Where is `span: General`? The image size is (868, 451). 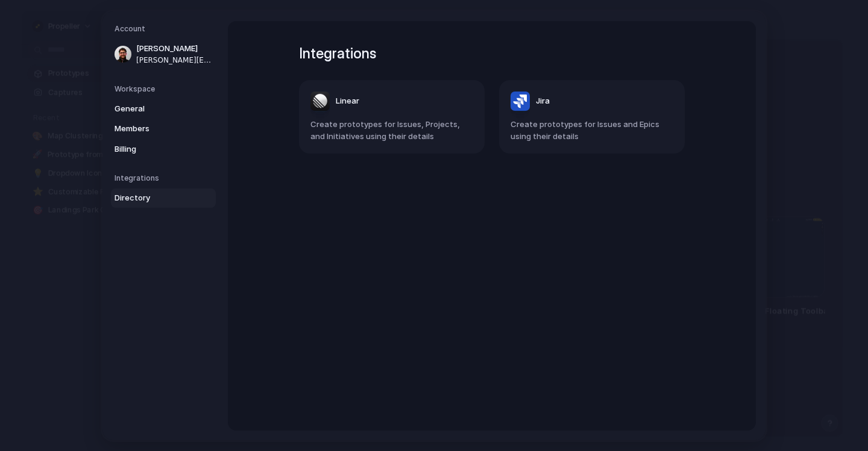 span: General is located at coordinates (153, 108).